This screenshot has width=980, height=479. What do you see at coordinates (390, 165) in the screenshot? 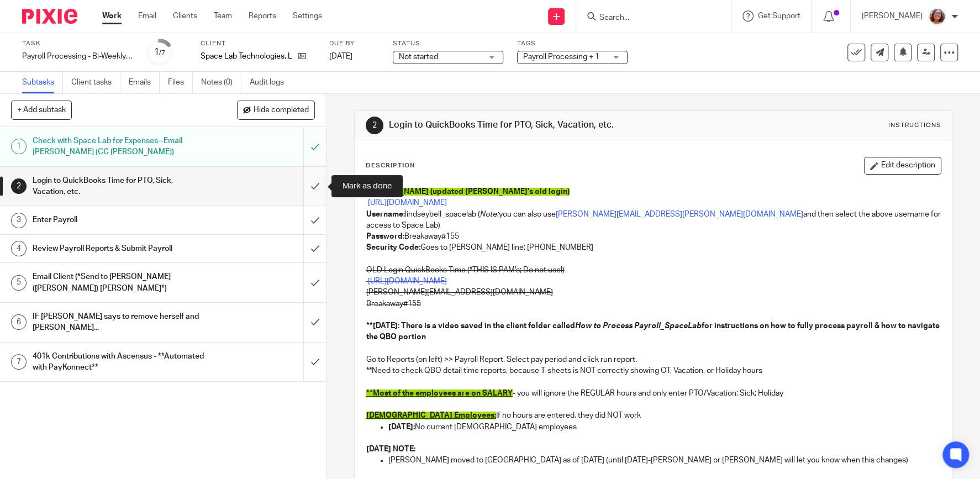
I see `p: Description` at bounding box center [390, 165].